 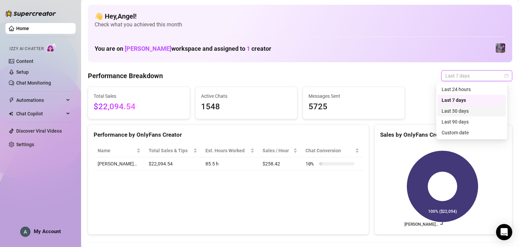 What do you see at coordinates (280, 150) in the screenshot?
I see `th: Sales / Hour` at bounding box center [280, 150].